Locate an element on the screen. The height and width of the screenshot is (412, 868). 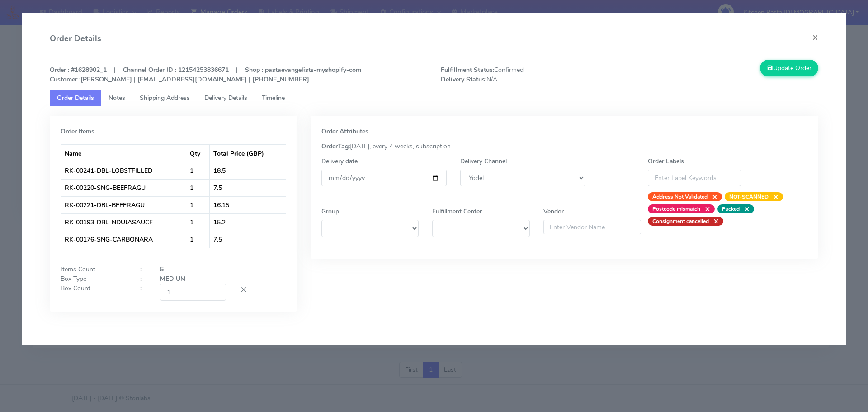
strong: NOT-SCANNED is located at coordinates (749, 197).